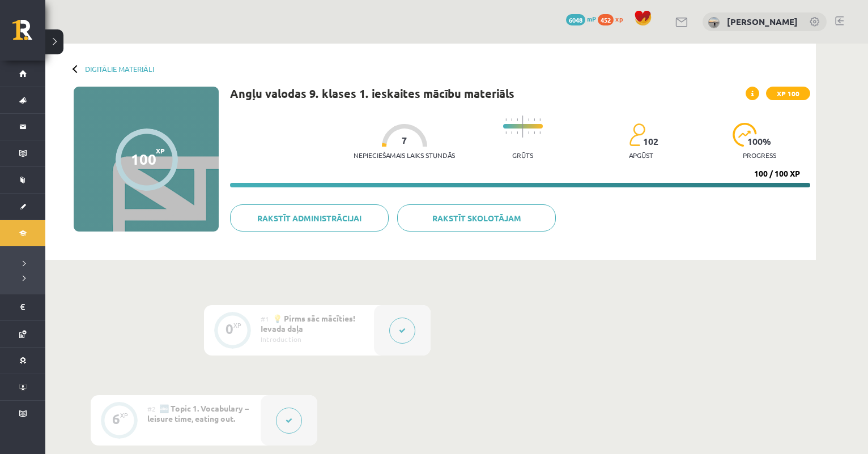 Image resolution: width=868 pixels, height=454 pixels. Describe the element at coordinates (309, 218) in the screenshot. I see `a: Rakstīt administrācijai` at that location.